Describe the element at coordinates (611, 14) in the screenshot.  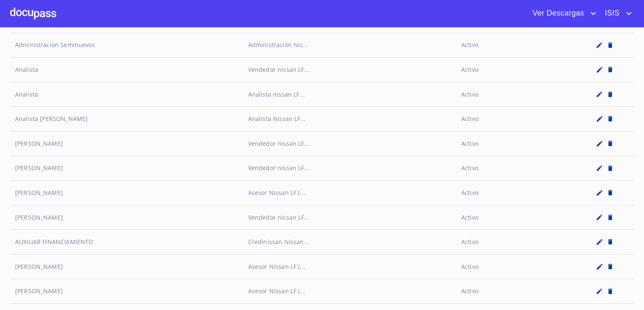
I see `span: ISIS` at that location.